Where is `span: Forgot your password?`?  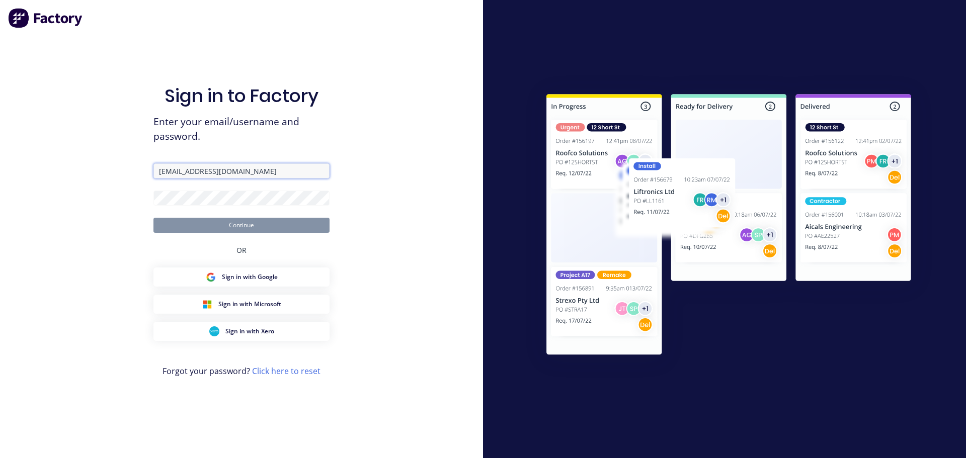
span: Forgot your password? is located at coordinates (241, 371).